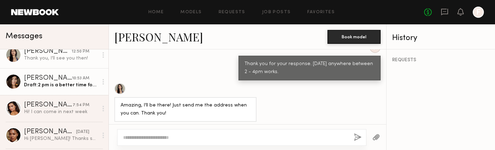 Image resolution: width=495 pixels, height=150 pixels. Describe the element at coordinates (478, 12) in the screenshot. I see `a: F` at that location.